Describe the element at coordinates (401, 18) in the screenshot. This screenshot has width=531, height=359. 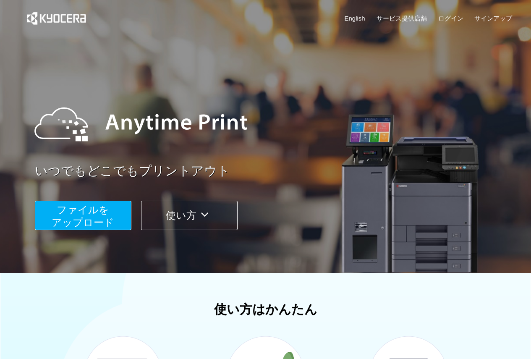
I see `a: サービス提供店舗` at that location.